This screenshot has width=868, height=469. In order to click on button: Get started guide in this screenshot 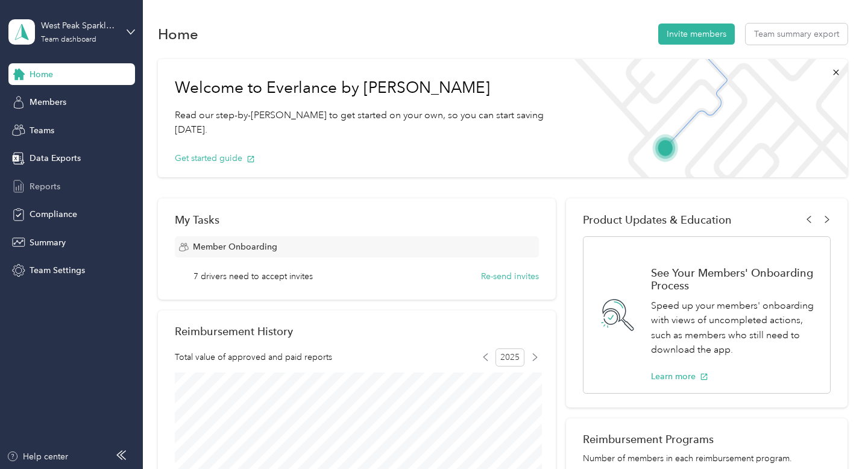, I will do `click(214, 158)`.